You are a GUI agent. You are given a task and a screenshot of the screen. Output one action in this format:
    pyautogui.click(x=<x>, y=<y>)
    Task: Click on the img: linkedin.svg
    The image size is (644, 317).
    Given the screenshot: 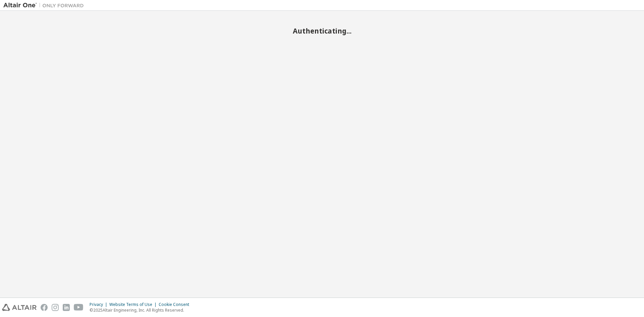 What is the action you would take?
    pyautogui.click(x=66, y=307)
    